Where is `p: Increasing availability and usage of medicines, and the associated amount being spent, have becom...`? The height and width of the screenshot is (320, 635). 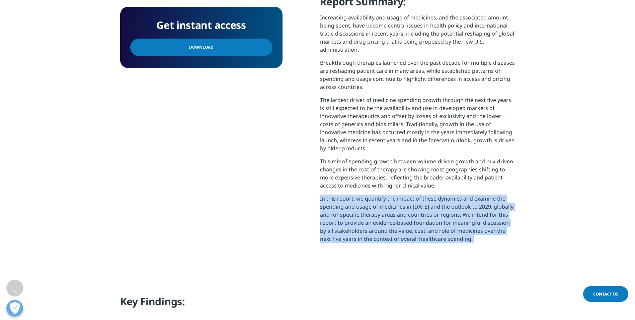 p: Increasing availability and usage of medicines, and the associated amount being spent, have becom... is located at coordinates (418, 36).